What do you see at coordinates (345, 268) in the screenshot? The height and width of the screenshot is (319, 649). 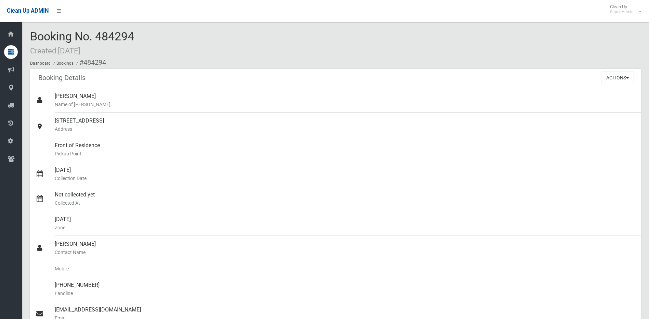 I see `small: Mobile` at bounding box center [345, 268].